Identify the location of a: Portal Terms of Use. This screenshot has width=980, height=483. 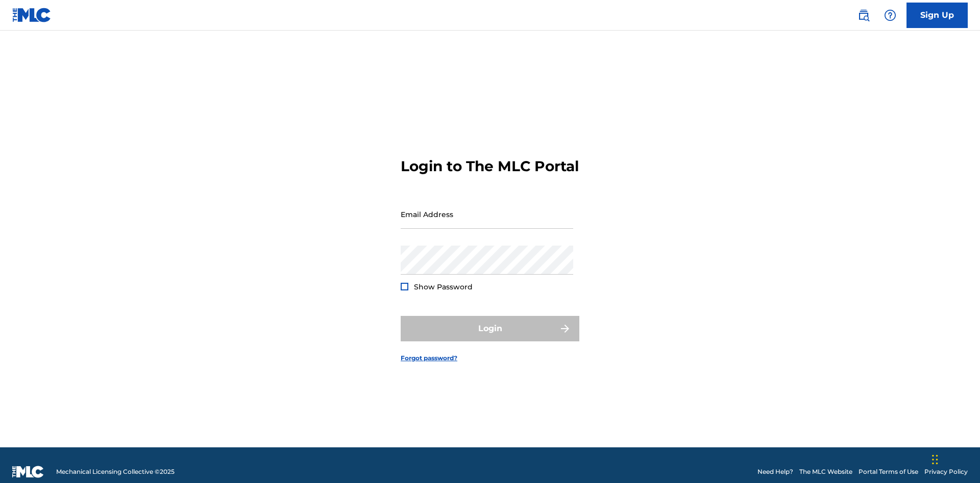
(888, 472).